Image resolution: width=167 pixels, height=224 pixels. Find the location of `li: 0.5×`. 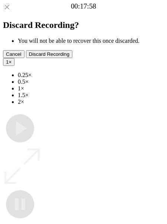

li: 0.5× is located at coordinates (91, 82).